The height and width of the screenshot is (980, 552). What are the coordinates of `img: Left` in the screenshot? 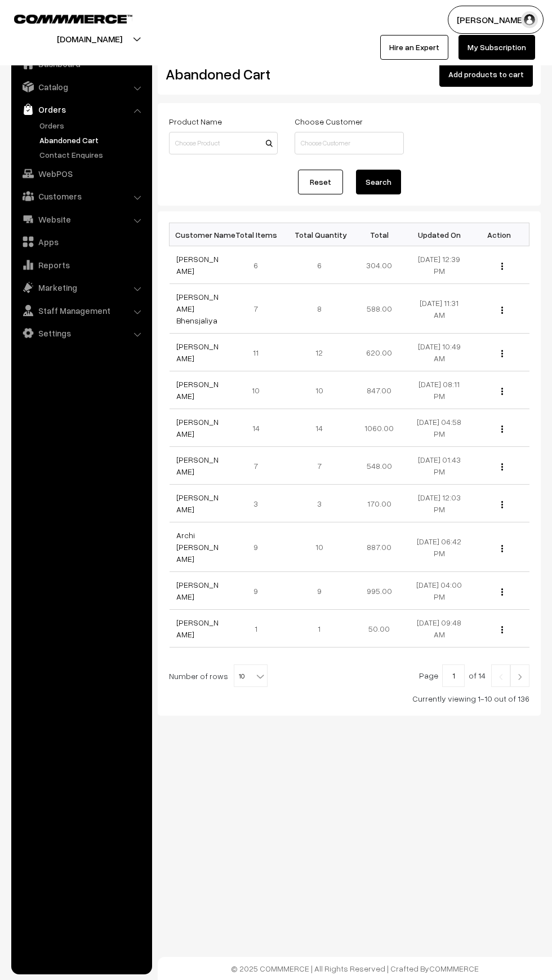 It's located at (501, 677).